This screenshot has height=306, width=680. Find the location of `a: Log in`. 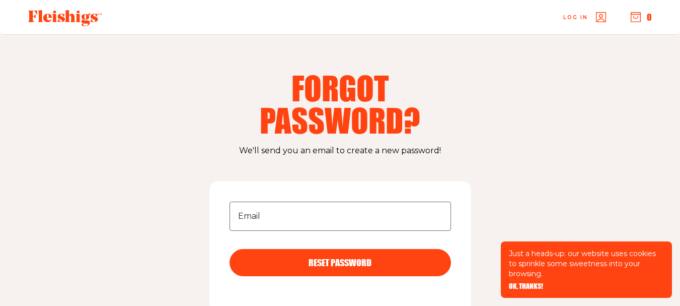

a: Log in is located at coordinates (585, 17).